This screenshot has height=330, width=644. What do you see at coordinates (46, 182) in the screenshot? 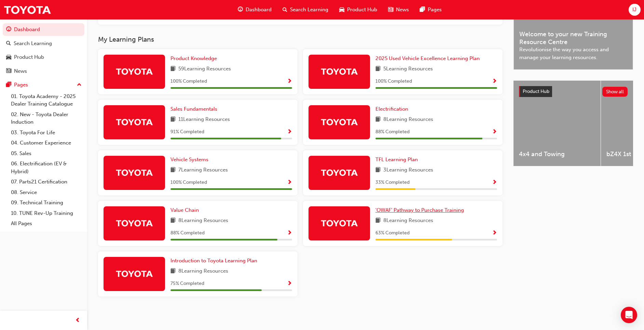
I see `a: 07. Parts21 Certification` at bounding box center [46, 182].